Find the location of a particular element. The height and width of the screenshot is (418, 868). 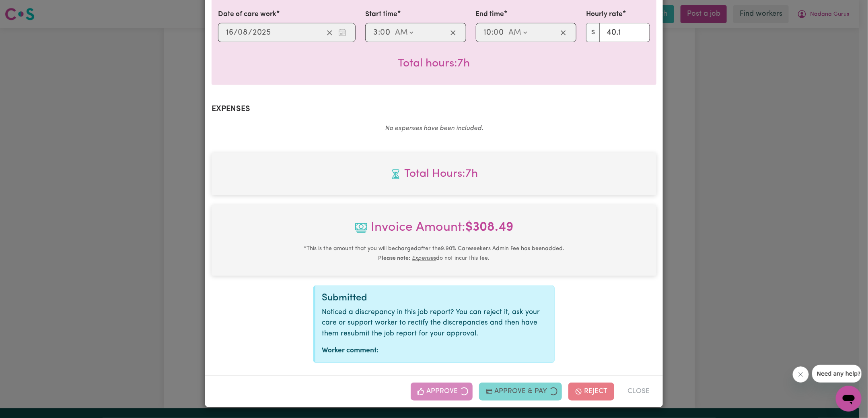

u: Expenses is located at coordinates (424, 258).